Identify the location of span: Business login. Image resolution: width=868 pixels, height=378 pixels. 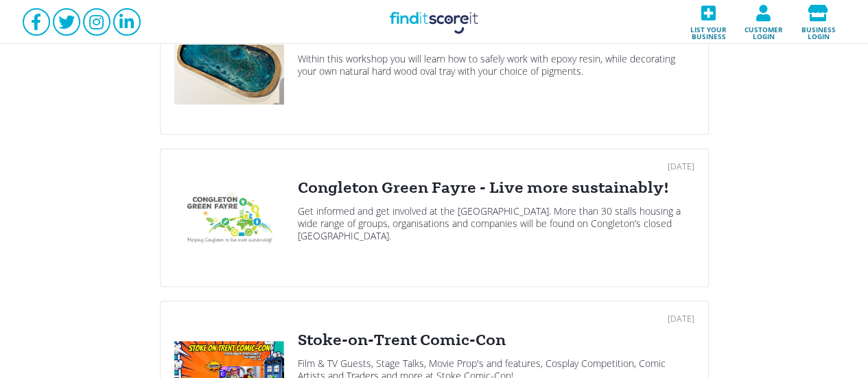
(818, 30).